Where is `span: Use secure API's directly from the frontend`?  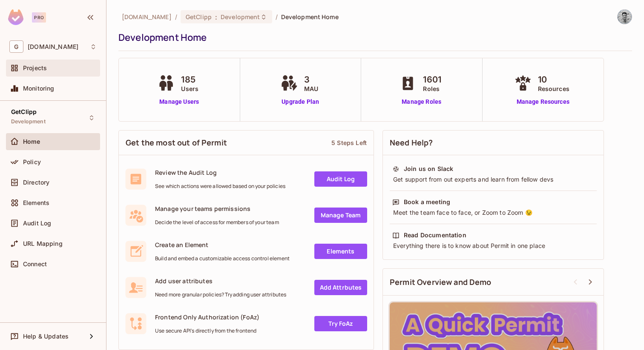
span: Use secure API's directly from the frontend is located at coordinates (207, 331).